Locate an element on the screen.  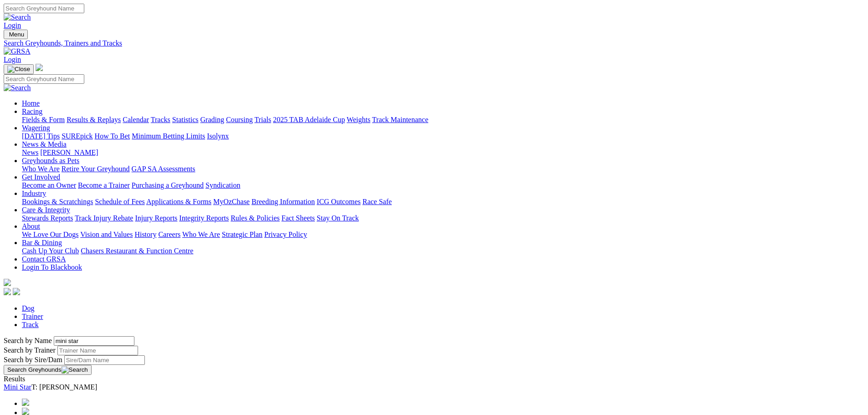
a: Bookings & Scratchings is located at coordinates (58, 202).